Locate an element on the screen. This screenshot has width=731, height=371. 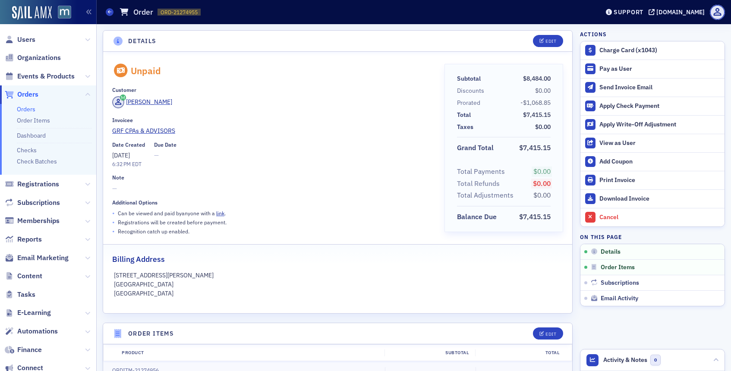
div: Note is located at coordinates (118, 177).